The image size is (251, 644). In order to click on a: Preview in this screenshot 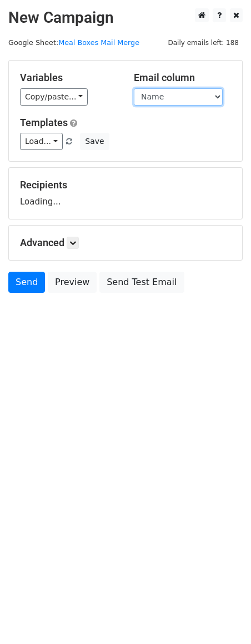, I will do `click(72, 282)`.